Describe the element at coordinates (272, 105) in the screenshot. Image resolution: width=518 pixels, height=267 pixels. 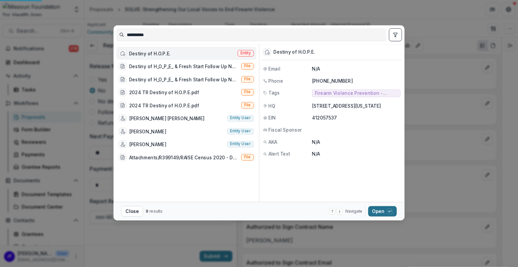
I see `span: HQ` at that location.